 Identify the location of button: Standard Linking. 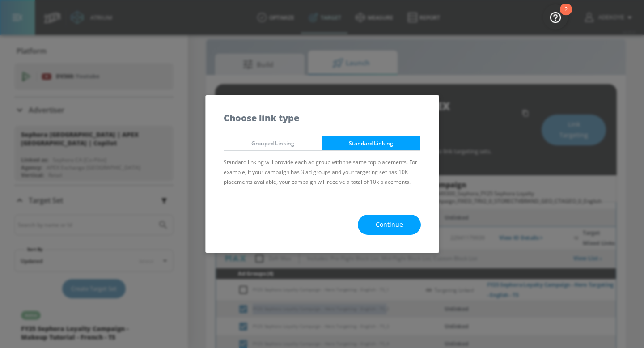
(371, 143).